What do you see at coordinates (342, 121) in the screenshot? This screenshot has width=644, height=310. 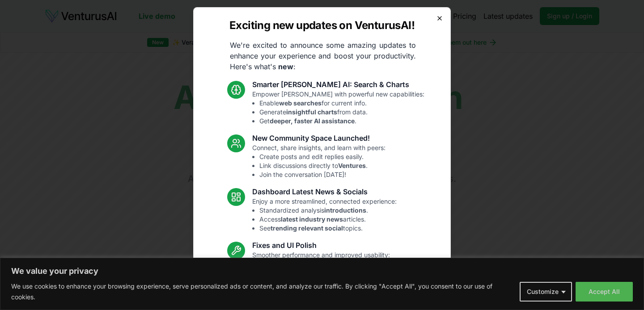 I see `li: Get .` at bounding box center [342, 121].